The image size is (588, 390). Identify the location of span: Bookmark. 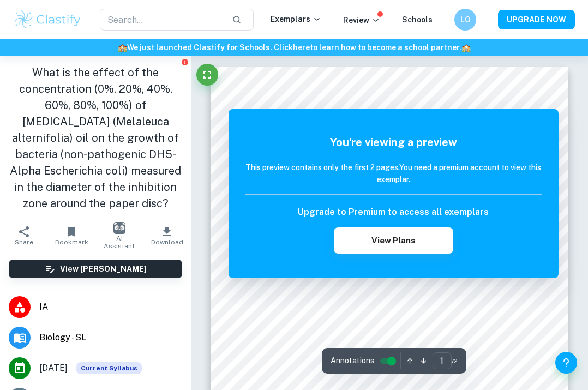
(71, 242).